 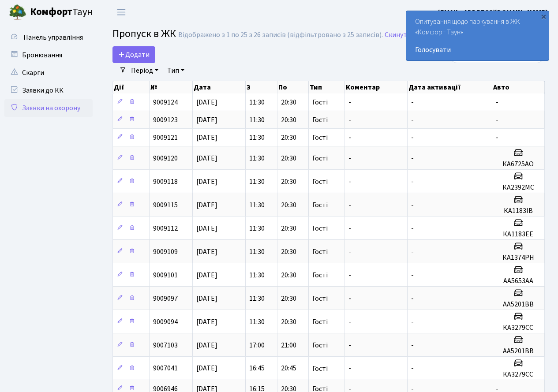 What do you see at coordinates (280, 35) in the screenshot?
I see `div: Відображено з 1 по 25 з 26 записів (відфільтровано з 25 записів).` at bounding box center [280, 35].